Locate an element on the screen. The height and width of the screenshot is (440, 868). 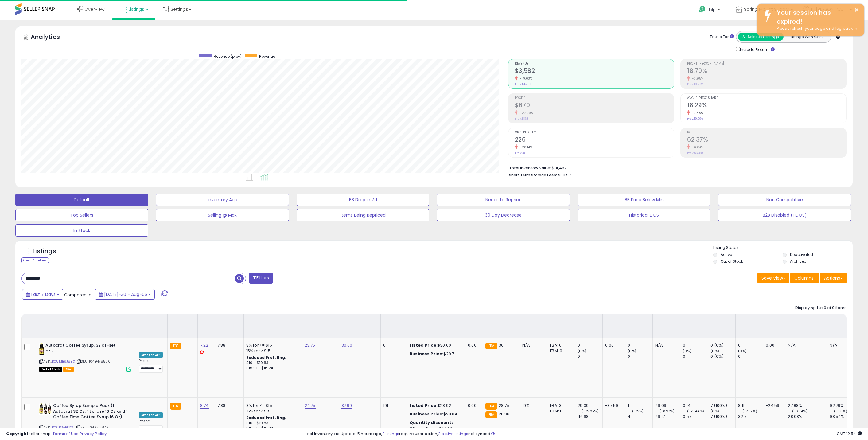
span: Overview is located at coordinates (94, 9).